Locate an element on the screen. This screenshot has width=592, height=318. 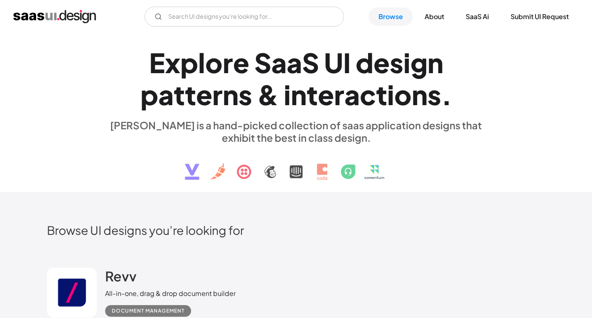
input: Search UI designs you're looking for... is located at coordinates (244, 17).